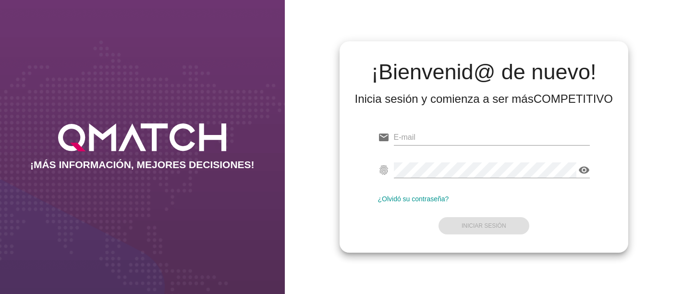 The image size is (683, 294). Describe the element at coordinates (384, 170) in the screenshot. I see `i: fingerprint` at that location.